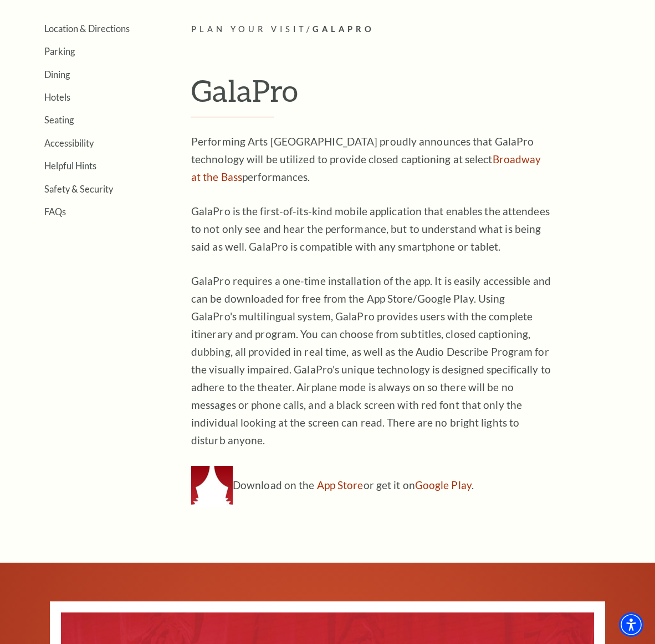 The height and width of the screenshot is (644, 655). Describe the element at coordinates (211, 487) in the screenshot. I see `img: Download on the` at that location.